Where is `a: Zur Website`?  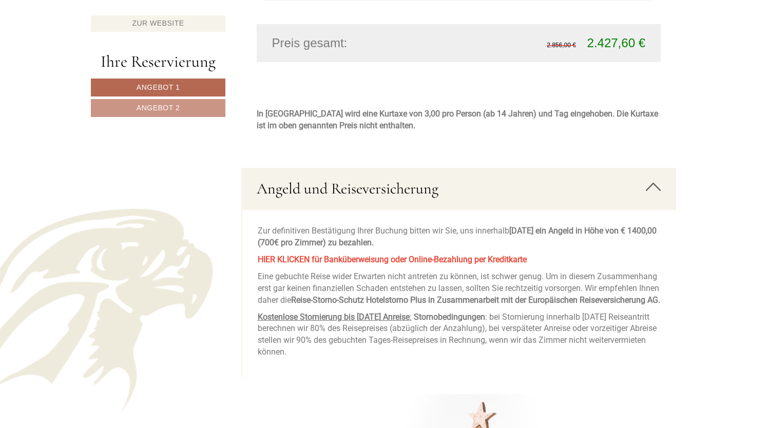
a: Zur Website is located at coordinates (158, 24).